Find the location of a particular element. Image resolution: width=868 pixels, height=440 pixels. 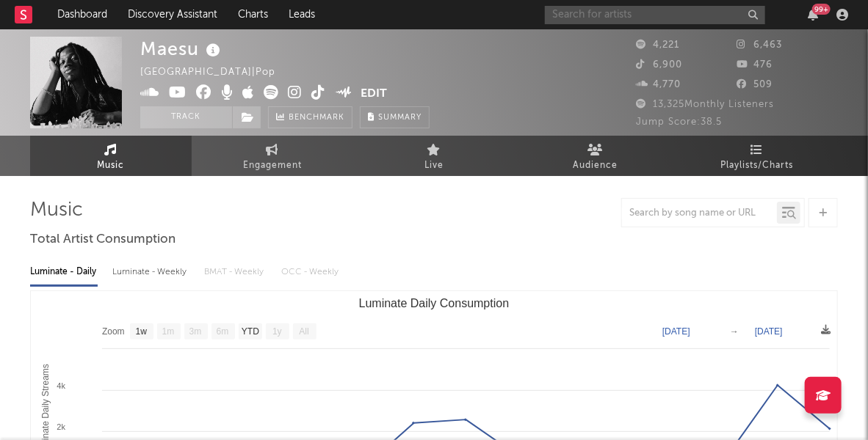

span: Summary is located at coordinates (400, 118).